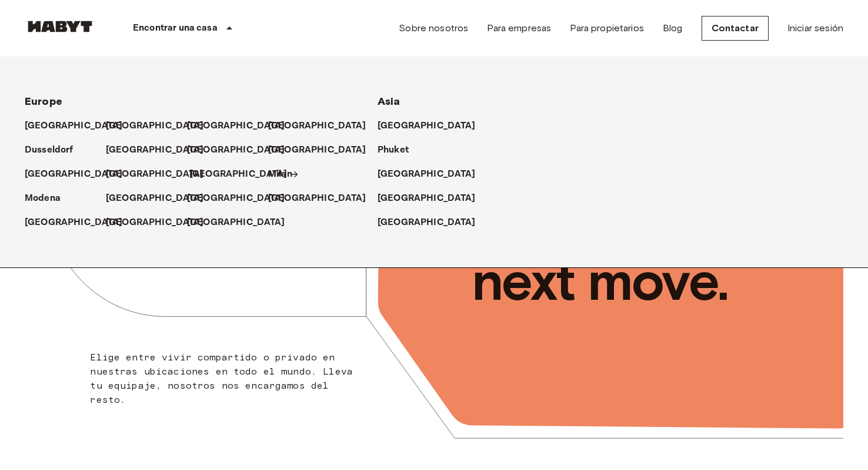 Image resolution: width=868 pixels, height=470 pixels. Describe the element at coordinates (434, 28) in the screenshot. I see `a: Sobre nosotros` at that location.